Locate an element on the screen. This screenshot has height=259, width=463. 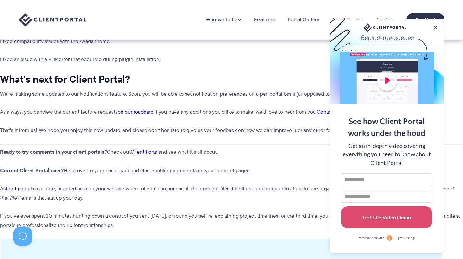
a: on our roadmap. is located at coordinates (136, 112).